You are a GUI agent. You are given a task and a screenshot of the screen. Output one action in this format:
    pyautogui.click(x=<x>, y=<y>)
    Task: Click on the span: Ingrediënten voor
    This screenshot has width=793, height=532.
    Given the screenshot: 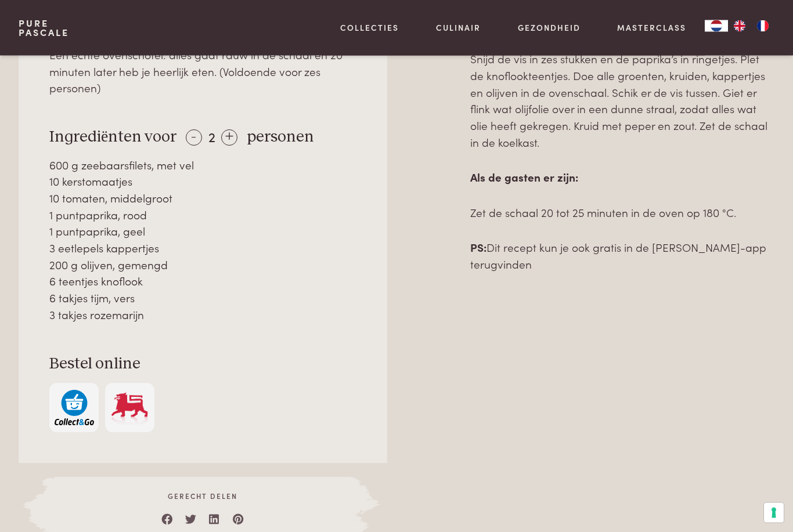 What is the action you would take?
    pyautogui.click(x=113, y=138)
    